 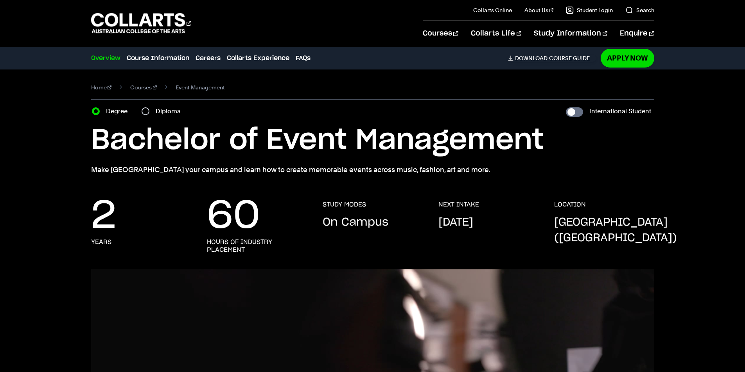 What do you see at coordinates (627, 58) in the screenshot?
I see `a: Apply Now` at bounding box center [627, 58].